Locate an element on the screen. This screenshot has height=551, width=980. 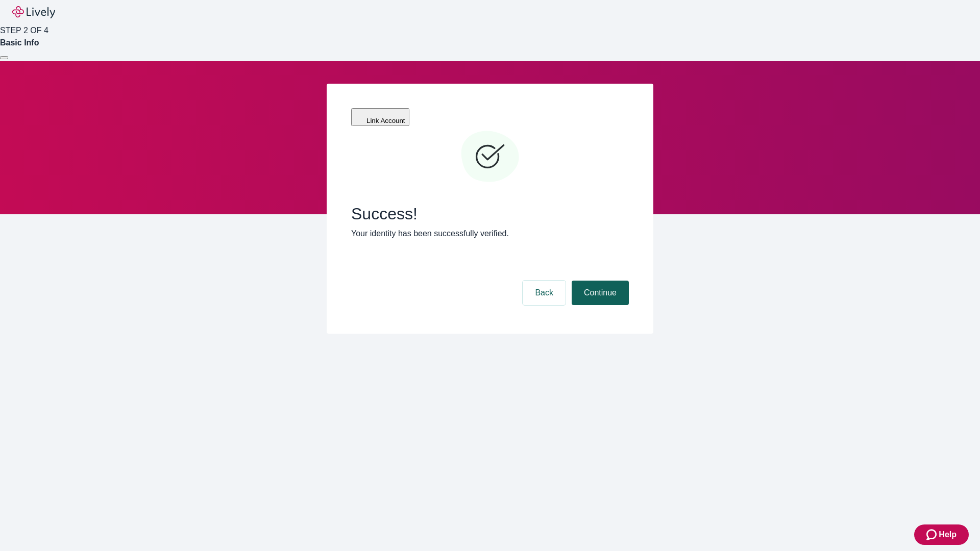
button: Link Account is located at coordinates (381, 117).